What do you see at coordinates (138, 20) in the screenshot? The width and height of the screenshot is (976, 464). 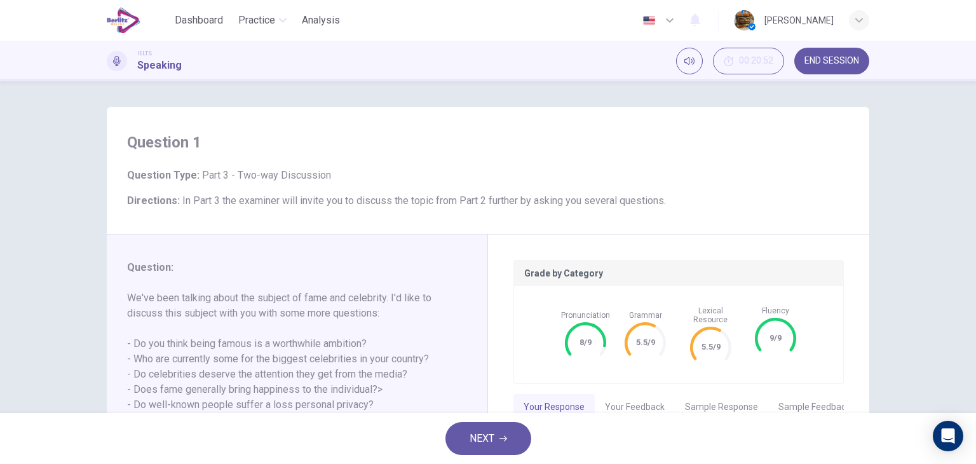 I see `a: EduSynch logo` at bounding box center [138, 20].